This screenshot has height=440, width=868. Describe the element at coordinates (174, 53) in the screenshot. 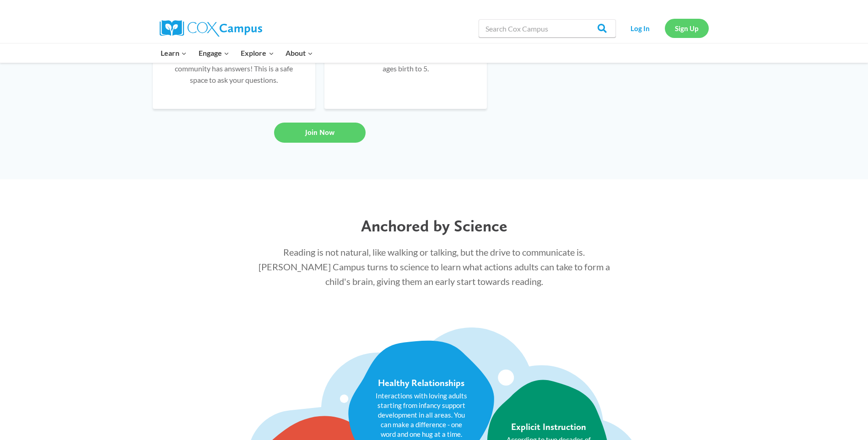

I see `button: Child menu of Learn` at that location.